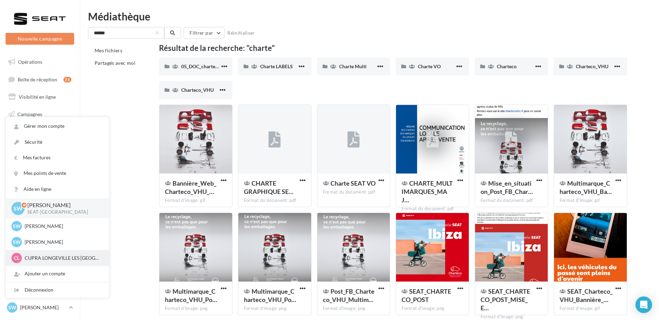 This screenshot has width=659, height=320. I want to click on div: Déconnexion, so click(58, 290).